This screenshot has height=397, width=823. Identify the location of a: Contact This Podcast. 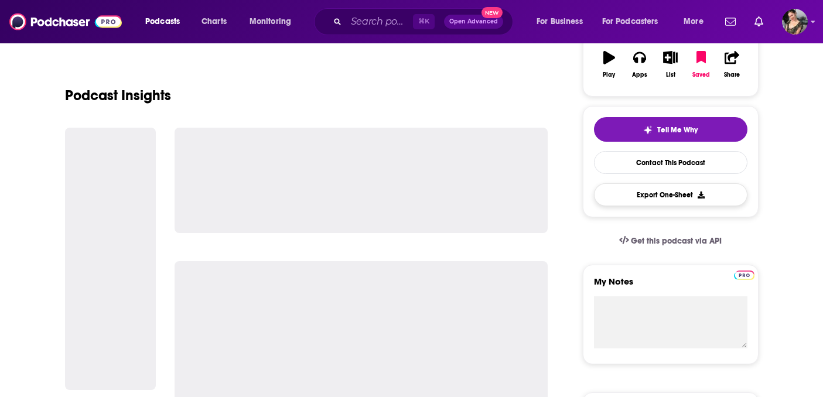
(671, 162).